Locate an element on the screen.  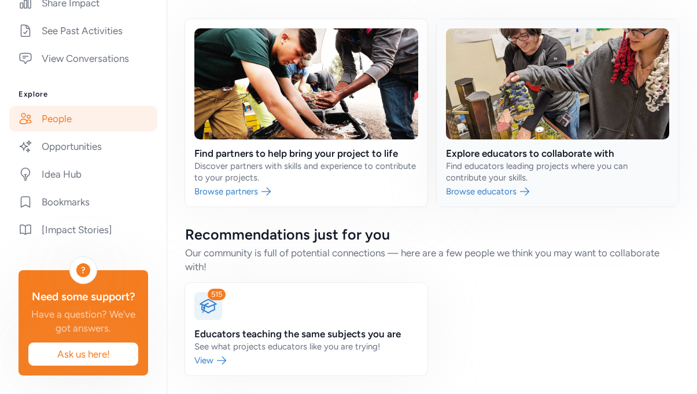
h3: Explore is located at coordinates (83, 94).